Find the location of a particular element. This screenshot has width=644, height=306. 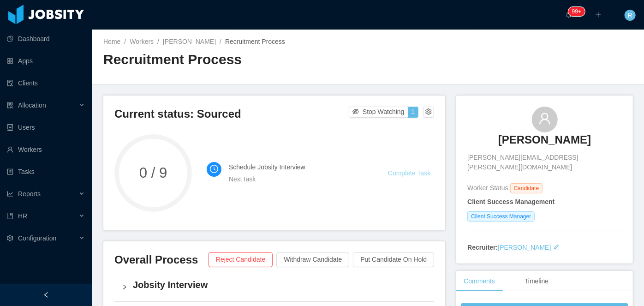

a: Workers is located at coordinates (142, 42).